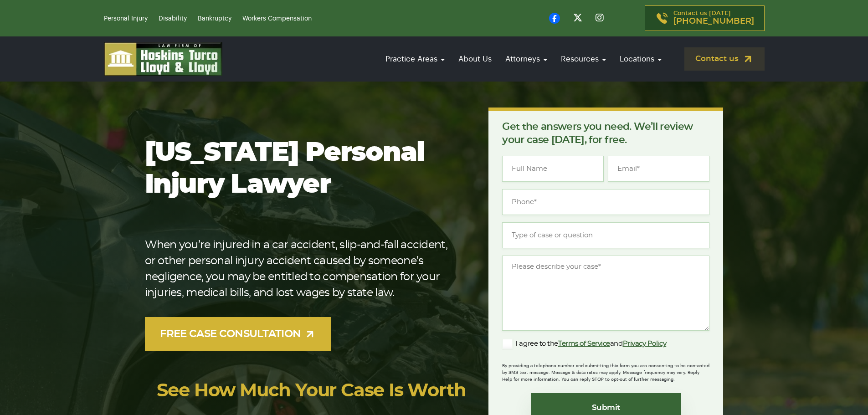 The width and height of the screenshot is (868, 415). What do you see at coordinates (526, 59) in the screenshot?
I see `a: Attorneys` at bounding box center [526, 59].